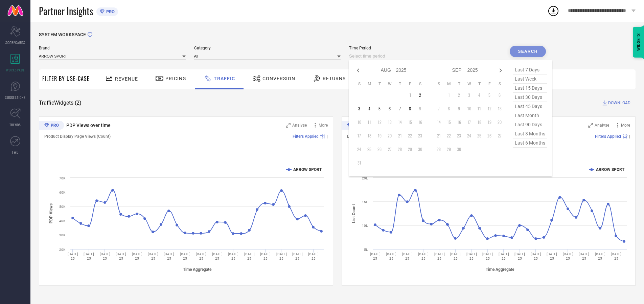  What do you see at coordinates (390, 149) in the screenshot?
I see `td: Wed Aug 27 2025` at bounding box center [390, 149].